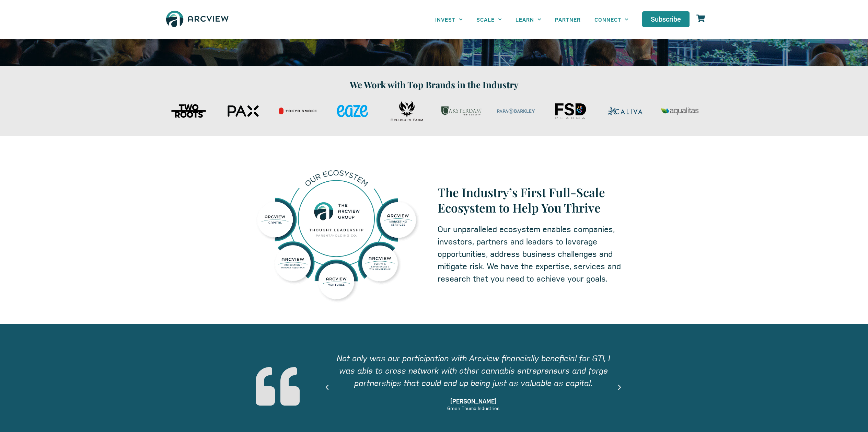 The image size is (868, 432). What do you see at coordinates (571, 111) in the screenshot?
I see `div: FSD Pharma 125x75` at bounding box center [571, 111].